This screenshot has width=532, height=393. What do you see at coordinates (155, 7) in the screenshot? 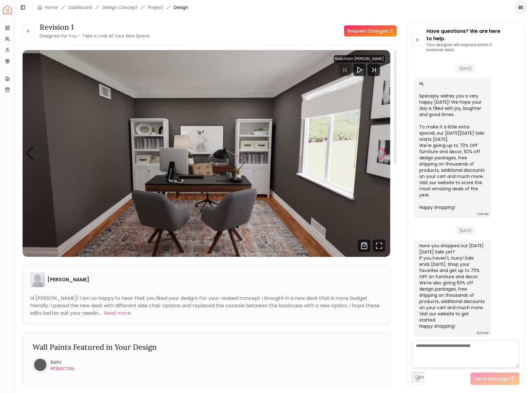
I see `a: Project` at bounding box center [155, 7].